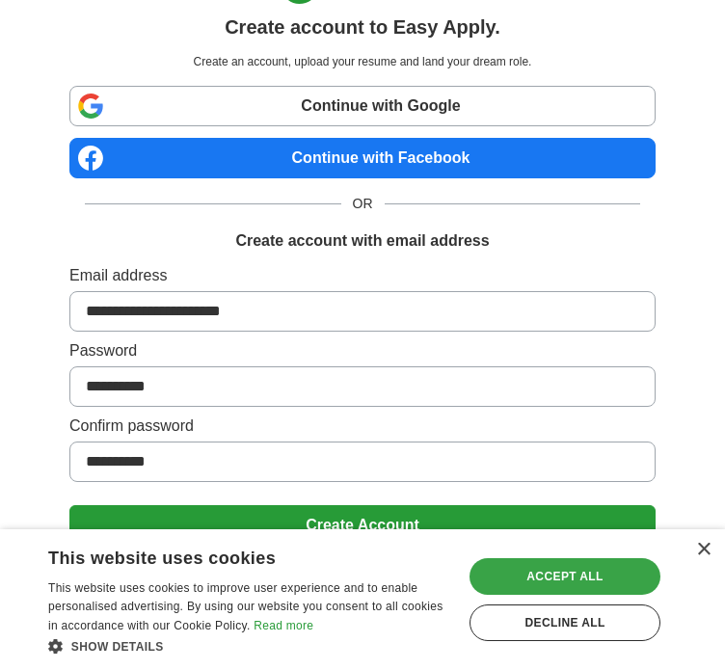 This screenshot has width=725, height=670. What do you see at coordinates (363, 203) in the screenshot?
I see `span: OR` at bounding box center [363, 203].